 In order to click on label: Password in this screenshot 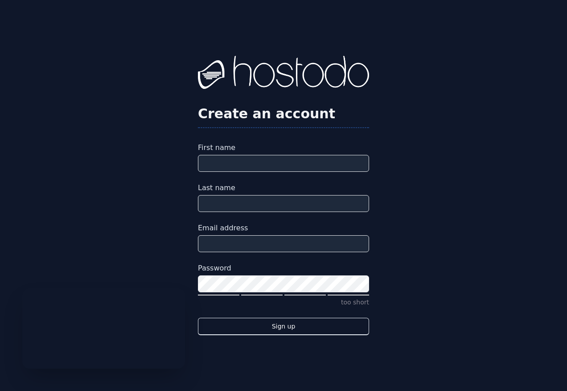, I will do `click(284, 268)`.